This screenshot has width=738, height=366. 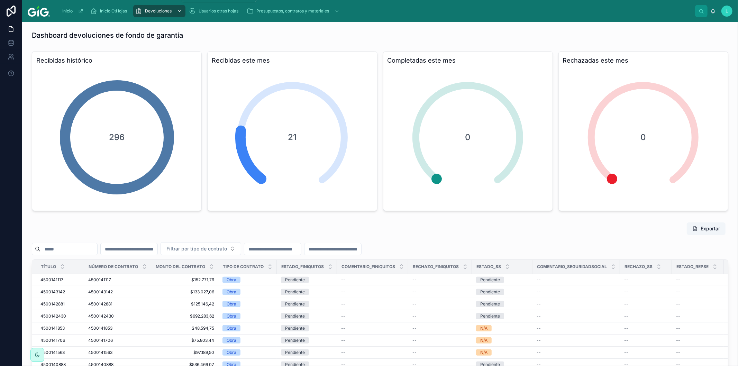 I want to click on span: 21, so click(x=292, y=137).